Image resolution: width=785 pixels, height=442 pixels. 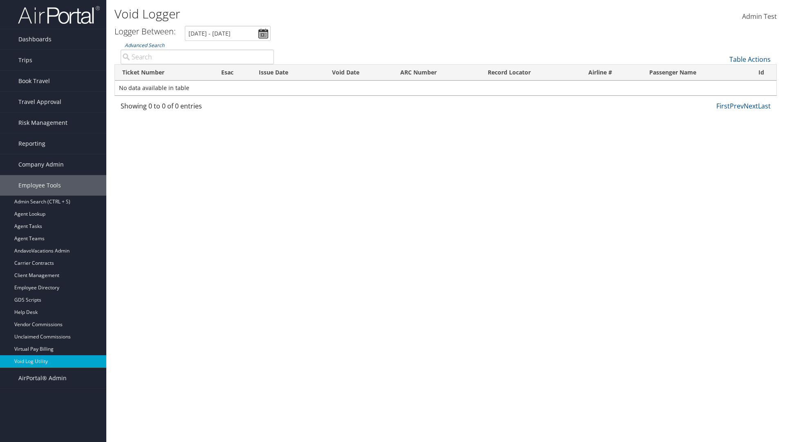 What do you see at coordinates (233, 72) in the screenshot?
I see `th: Esac: activate to sort column ascending` at bounding box center [233, 72].